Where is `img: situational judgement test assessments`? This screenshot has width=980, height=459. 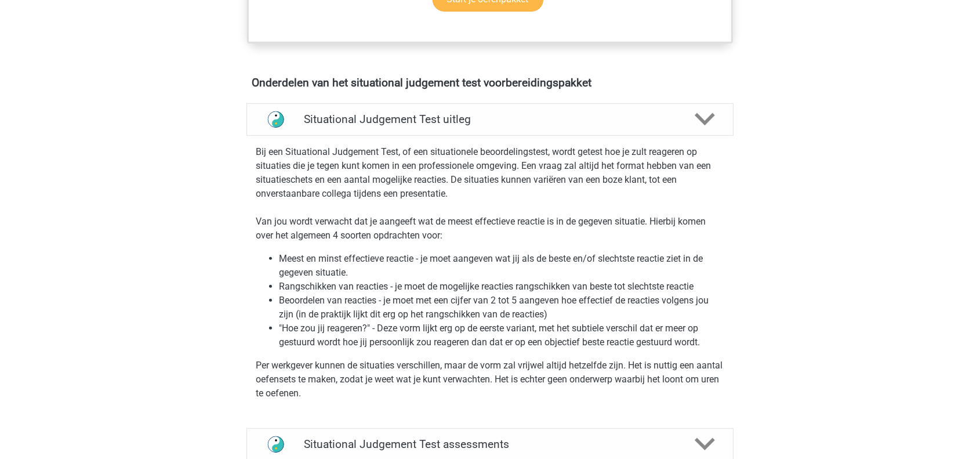
img: situational judgement test assessments is located at coordinates (275, 443).